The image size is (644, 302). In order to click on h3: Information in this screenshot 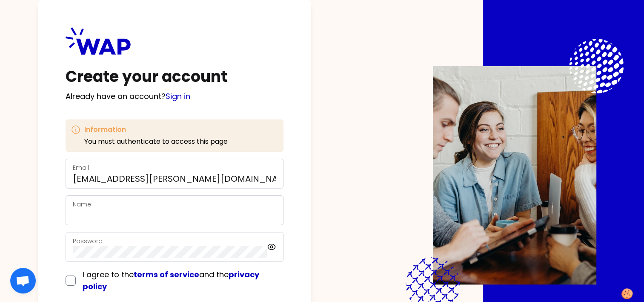, I will do `click(156, 130)`.